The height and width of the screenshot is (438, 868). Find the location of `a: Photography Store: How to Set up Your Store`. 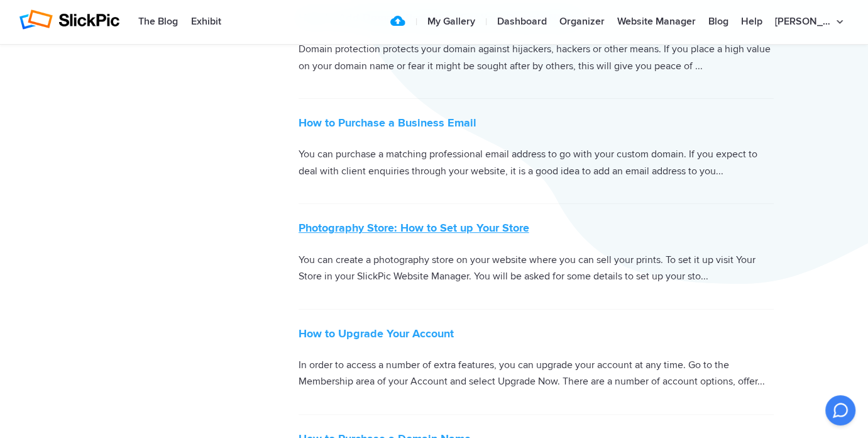

a: Photography Store: How to Set up Your Store is located at coordinates (414, 227).